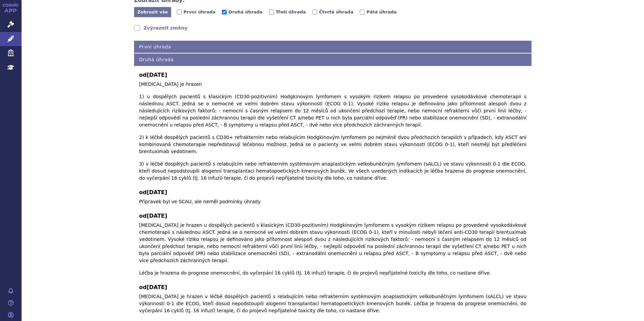 The height and width of the screenshot is (321, 644). I want to click on h4: Druhá úhrada, so click(333, 60).